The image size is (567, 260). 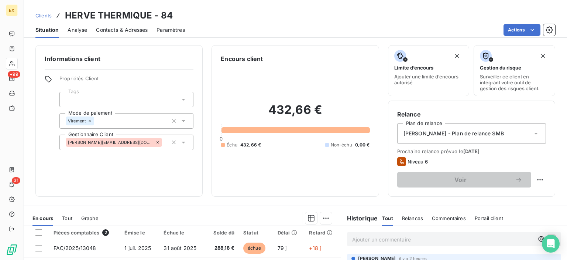 What do you see at coordinates (429, 79) in the screenshot?
I see `span: Ajouter une limite d’encours autorisé` at bounding box center [429, 79].